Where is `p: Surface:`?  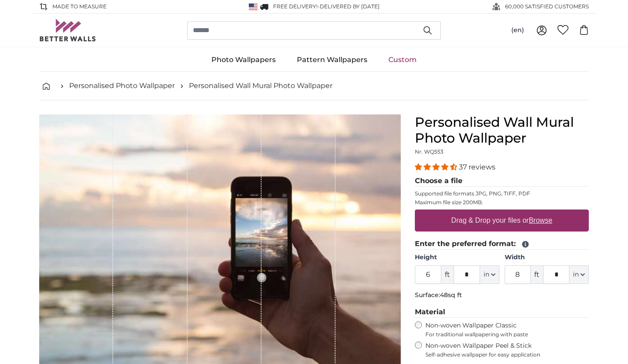 p: Surface: is located at coordinates (501, 295).